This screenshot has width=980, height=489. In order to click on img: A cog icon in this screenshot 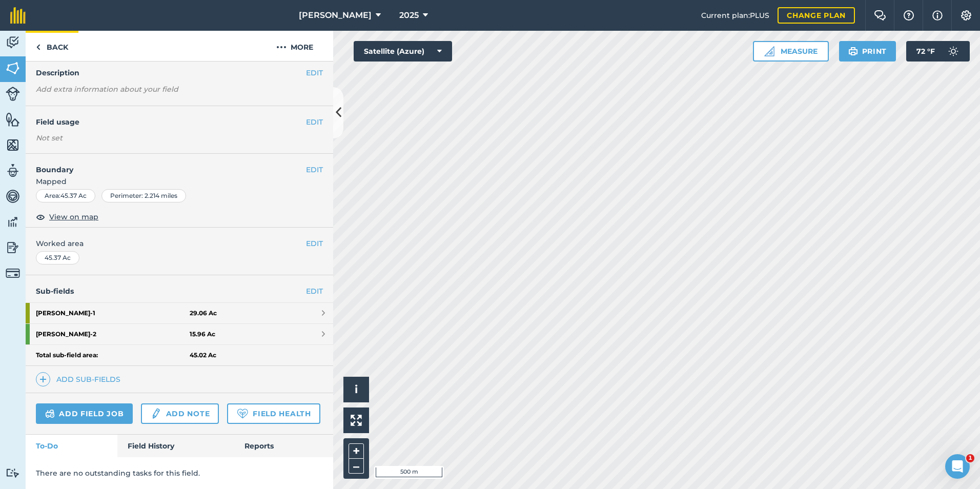, I will do `click(966, 16)`.